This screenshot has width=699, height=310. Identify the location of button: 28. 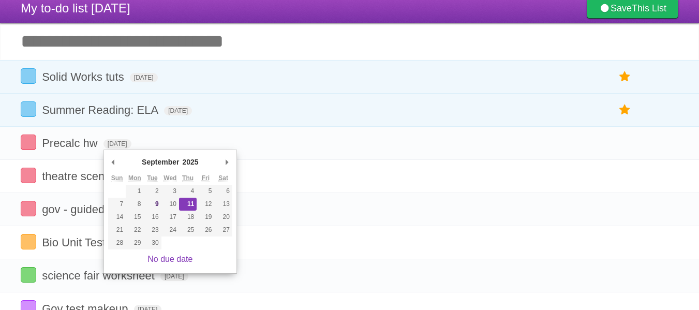
(117, 243).